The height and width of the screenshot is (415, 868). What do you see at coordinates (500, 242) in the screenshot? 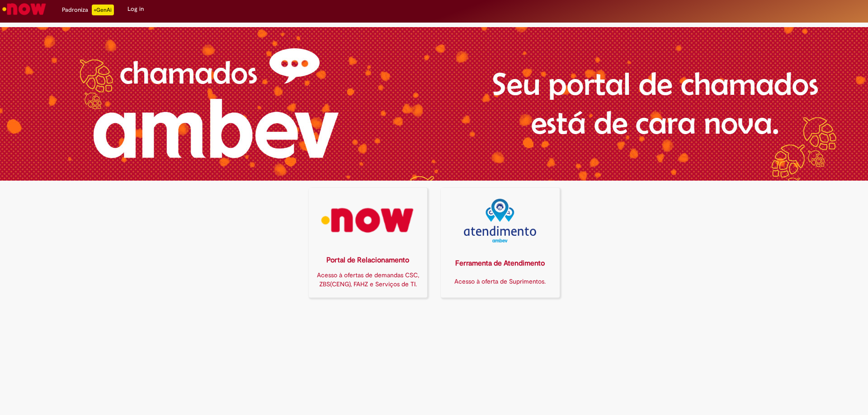
I see `a: Ferramenta de Atendimento Acesso à oferta de Suprimentos.` at bounding box center [500, 242].